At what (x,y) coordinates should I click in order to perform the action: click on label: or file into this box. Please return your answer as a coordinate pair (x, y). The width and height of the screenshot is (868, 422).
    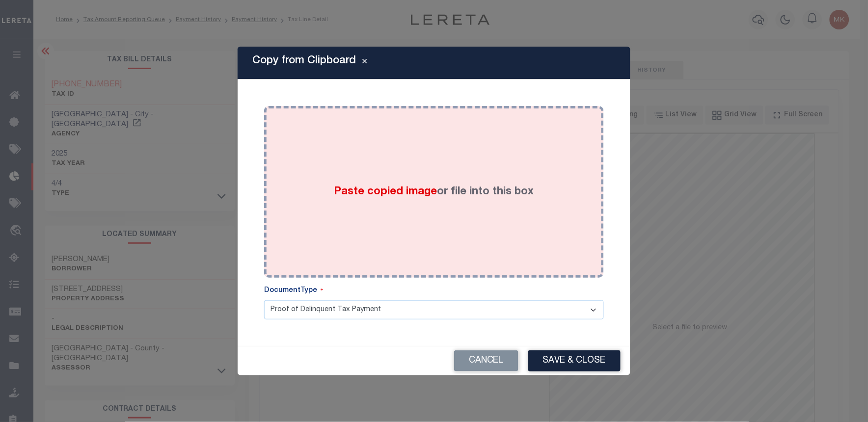
    Looking at the image, I should click on (434, 192).